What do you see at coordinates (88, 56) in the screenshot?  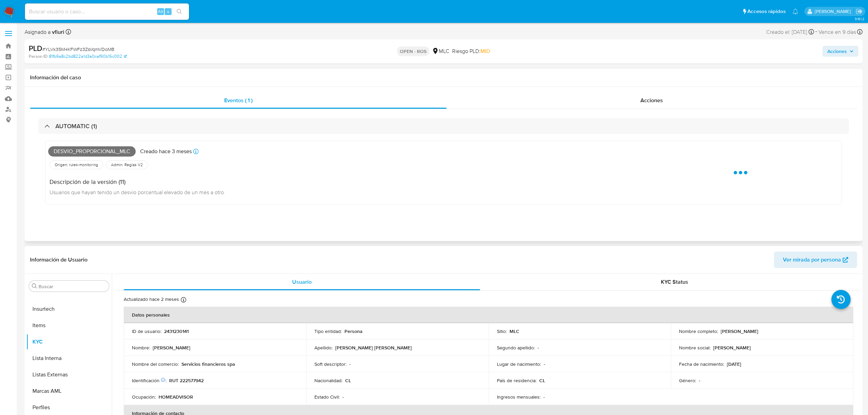 I see `a: 81fb9a8c2bd822a1d3a0caf90b15c002` at bounding box center [88, 56].